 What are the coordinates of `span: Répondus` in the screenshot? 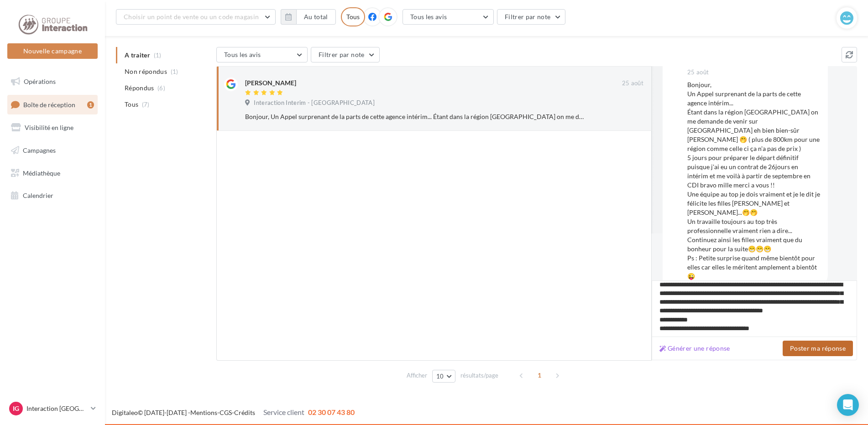 It's located at (139, 88).